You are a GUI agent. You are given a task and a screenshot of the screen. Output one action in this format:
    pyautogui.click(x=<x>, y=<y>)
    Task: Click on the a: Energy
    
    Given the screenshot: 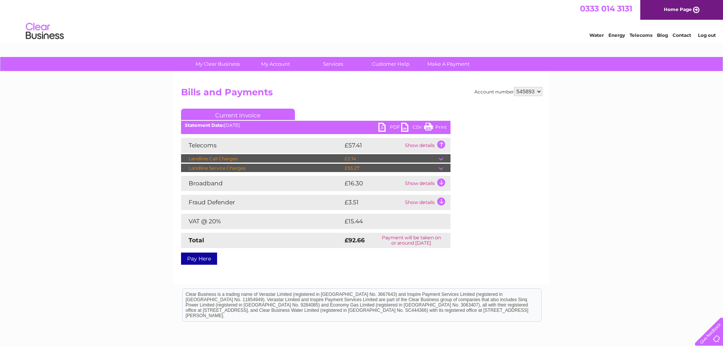 What is the action you would take?
    pyautogui.click(x=617, y=35)
    